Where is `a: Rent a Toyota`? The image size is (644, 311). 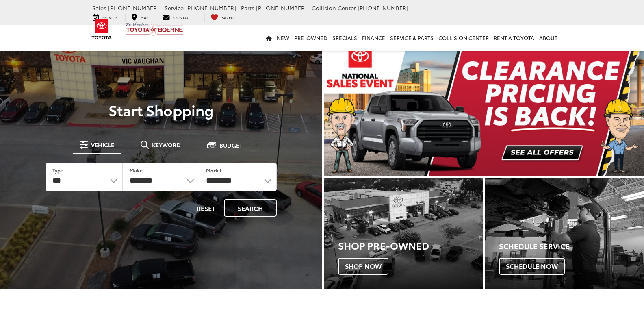
a: Rent a Toyota is located at coordinates (514, 38).